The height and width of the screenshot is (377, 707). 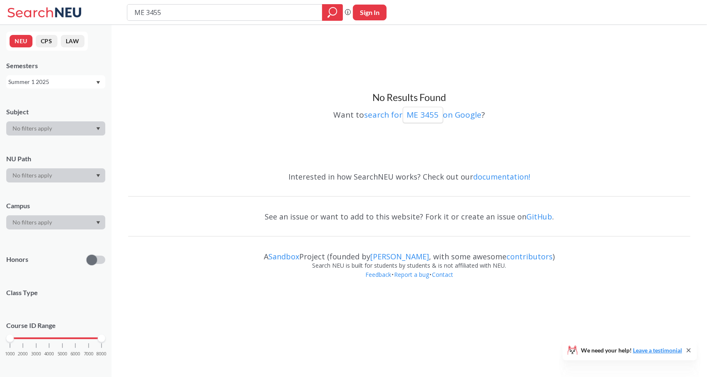 I want to click on p: ME 3455, so click(x=423, y=115).